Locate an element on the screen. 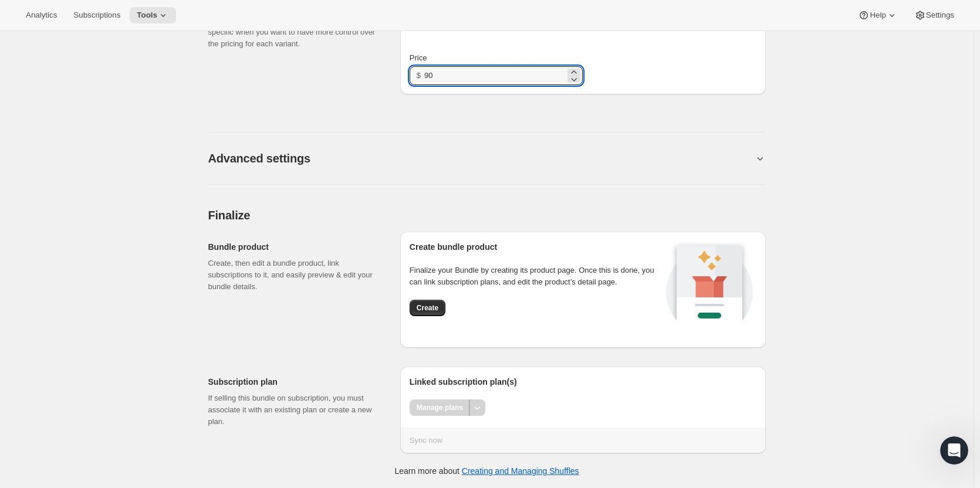 The image size is (980, 488). button: Tools is located at coordinates (152, 15).